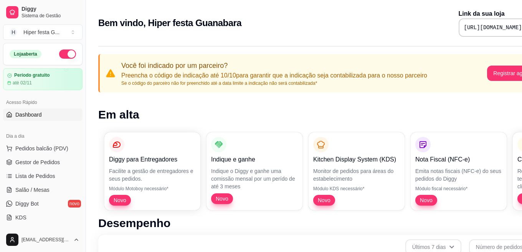 The height and width of the screenshot is (252, 522). What do you see at coordinates (357, 160) in the screenshot?
I see `p: Kitchen Display System (KDS)` at bounding box center [357, 160].